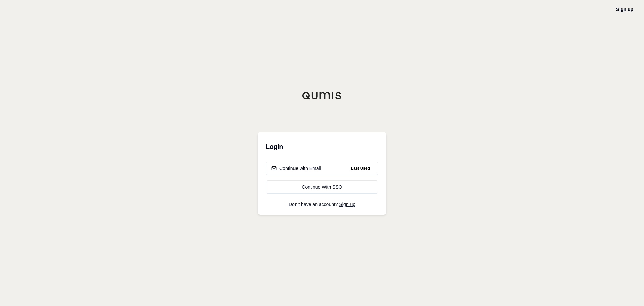 This screenshot has height=306, width=644. What do you see at coordinates (322, 204) in the screenshot?
I see `p: Don't have an account?` at bounding box center [322, 204].